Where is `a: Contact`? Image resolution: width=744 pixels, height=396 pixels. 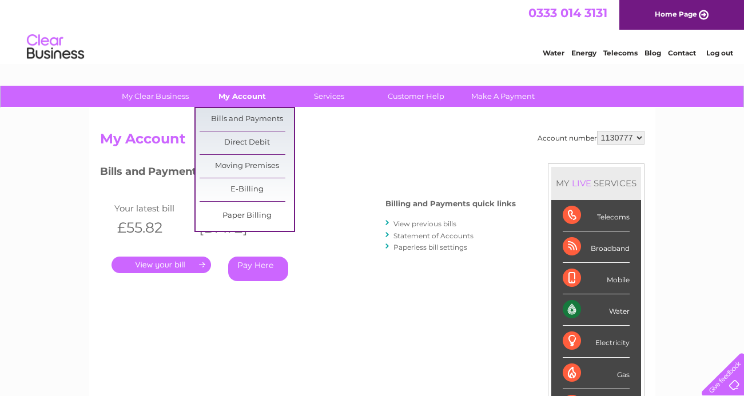
a: Contact is located at coordinates (681, 53).